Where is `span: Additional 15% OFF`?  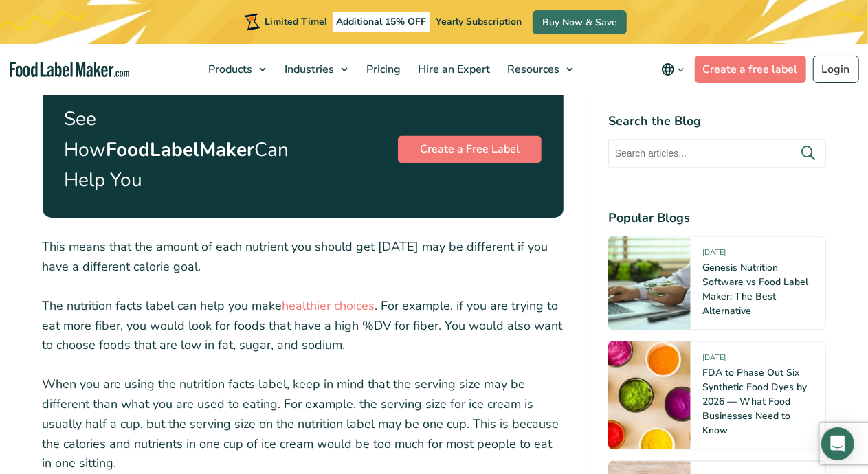 span: Additional 15% OFF is located at coordinates (381, 22).